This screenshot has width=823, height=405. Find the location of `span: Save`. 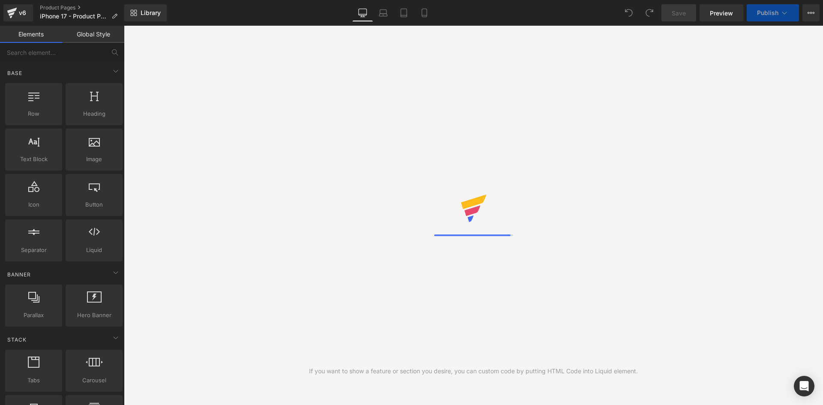

span: Save is located at coordinates (678, 13).